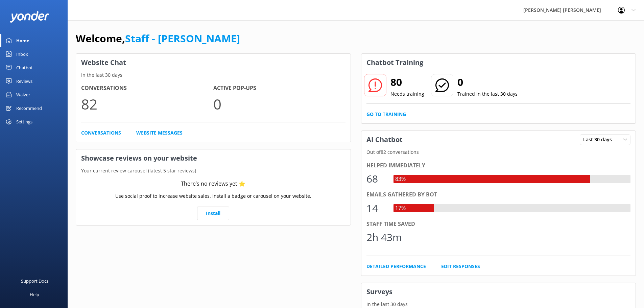  What do you see at coordinates (498, 195) in the screenshot?
I see `div: Emails gathered by bot` at bounding box center [498, 195].